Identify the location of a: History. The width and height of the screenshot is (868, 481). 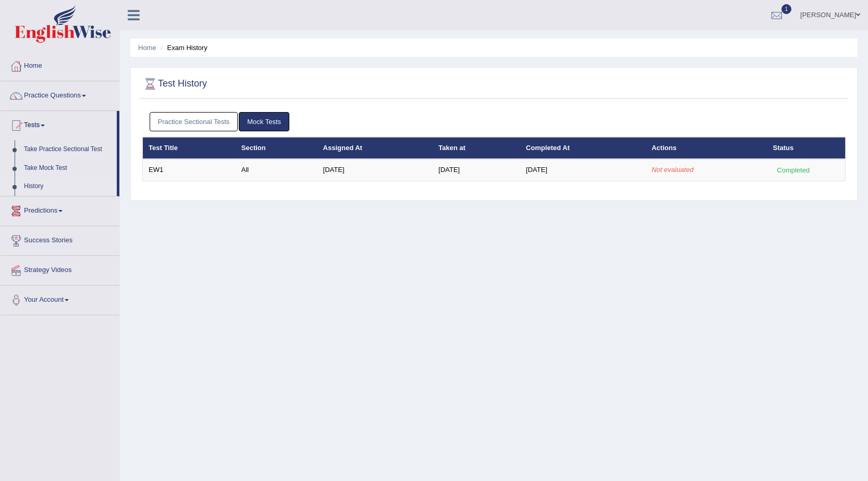
(68, 187).